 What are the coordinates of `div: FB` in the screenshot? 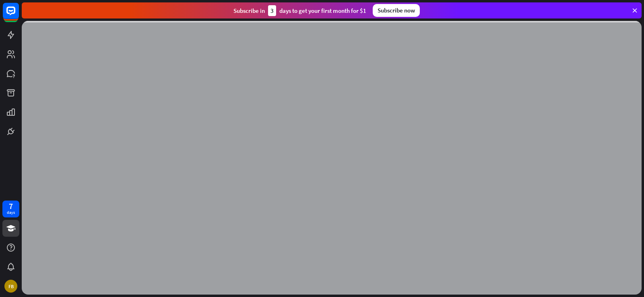 It's located at (11, 286).